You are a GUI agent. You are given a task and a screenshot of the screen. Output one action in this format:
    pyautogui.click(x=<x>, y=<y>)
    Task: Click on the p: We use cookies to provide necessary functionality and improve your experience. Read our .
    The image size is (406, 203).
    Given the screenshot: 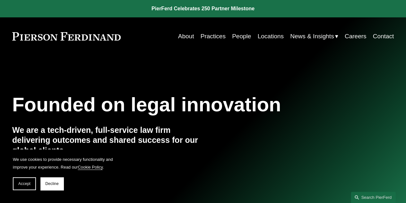 What is the action you would take?
    pyautogui.click(x=64, y=163)
    